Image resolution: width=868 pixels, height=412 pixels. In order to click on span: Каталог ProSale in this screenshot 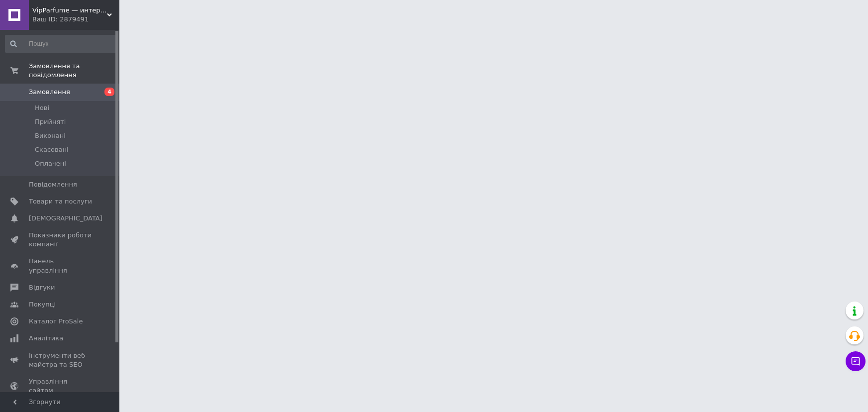, I will do `click(56, 321)`.